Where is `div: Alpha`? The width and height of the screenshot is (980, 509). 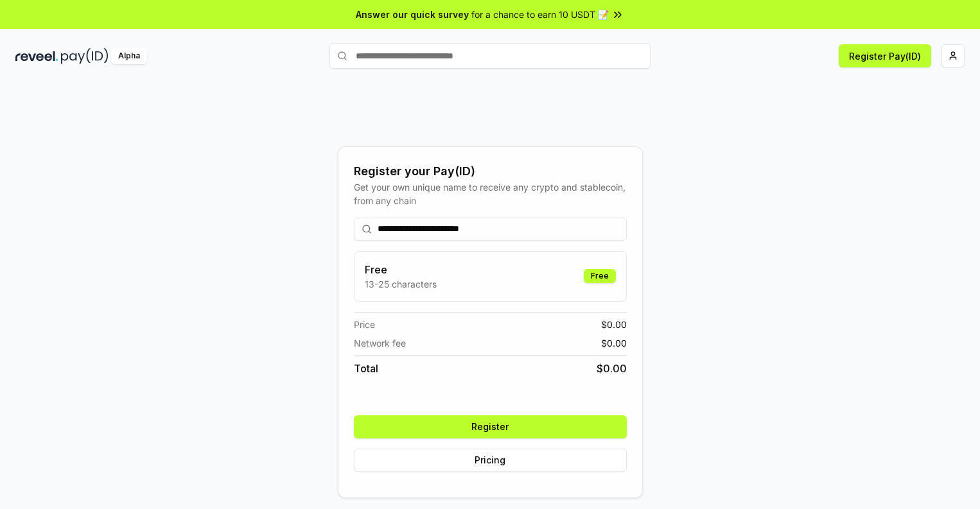
div: Alpha is located at coordinates (129, 56).